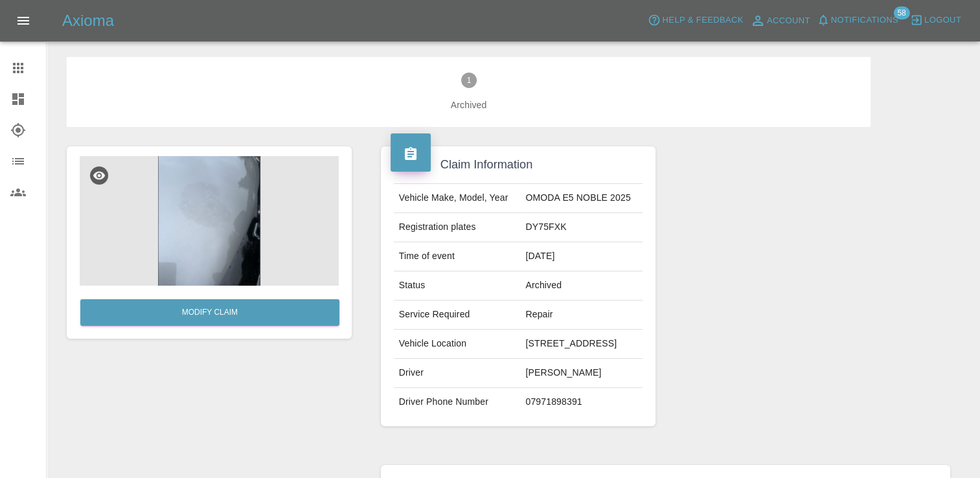 Image resolution: width=980 pixels, height=478 pixels. Describe the element at coordinates (858, 20) in the screenshot. I see `button: Notifications` at that location.